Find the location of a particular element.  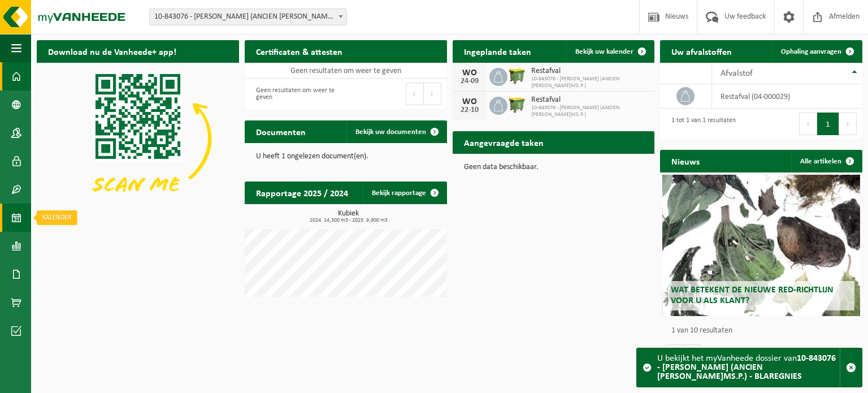

h2: Documenten is located at coordinates (281, 131).